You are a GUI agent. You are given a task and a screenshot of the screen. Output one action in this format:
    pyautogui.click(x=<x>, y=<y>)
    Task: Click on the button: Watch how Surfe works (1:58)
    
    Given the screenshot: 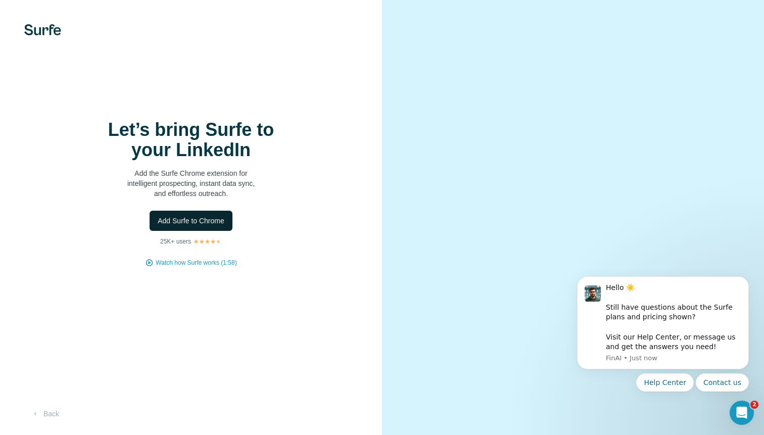 What is the action you would take?
    pyautogui.click(x=196, y=263)
    